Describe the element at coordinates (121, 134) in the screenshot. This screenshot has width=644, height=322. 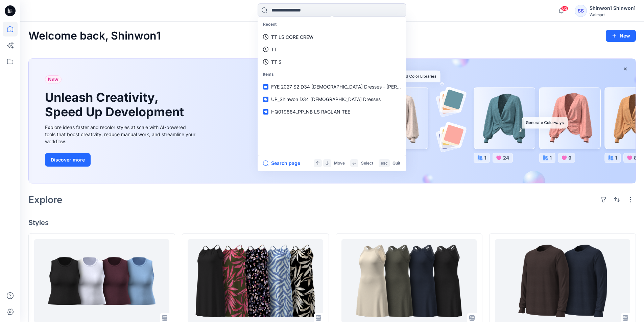
I see `div: Explore ideas faster and recolor styles at scale with AI-powered tools that boost creativity, red...` at that location.